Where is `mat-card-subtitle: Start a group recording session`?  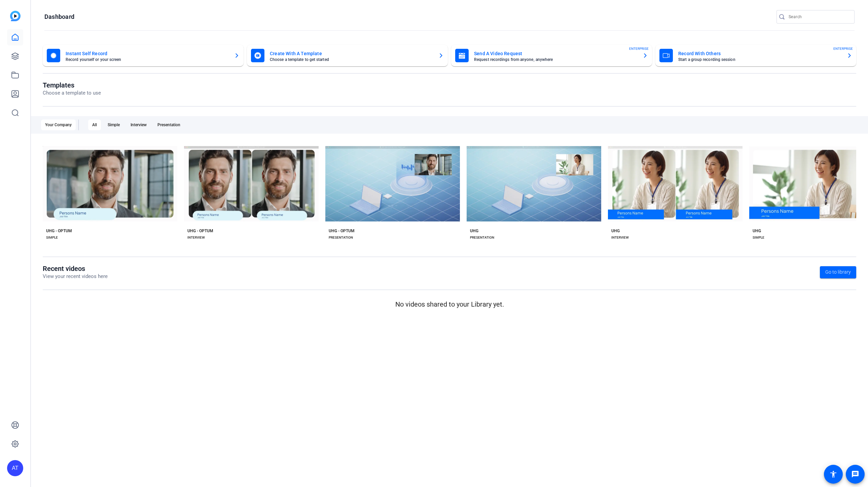
mat-card-subtitle: Start a group recording session is located at coordinates (760, 60).